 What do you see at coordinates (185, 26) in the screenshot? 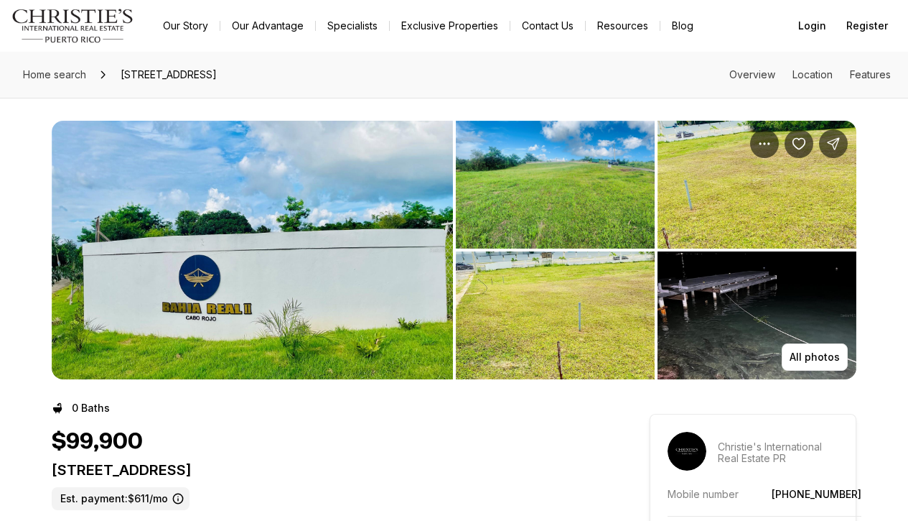
I see `a: Our Story` at bounding box center [185, 26].